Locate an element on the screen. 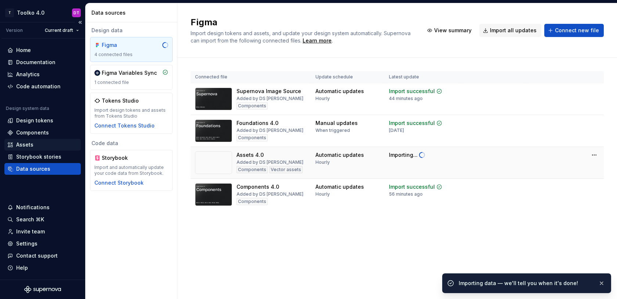 The height and width of the screenshot is (299, 617). span: View summary is located at coordinates (452, 30).